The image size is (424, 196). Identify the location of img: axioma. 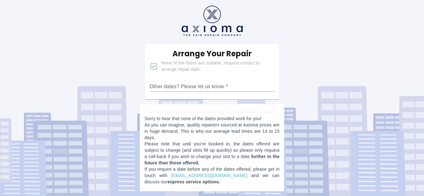
(212, 21).